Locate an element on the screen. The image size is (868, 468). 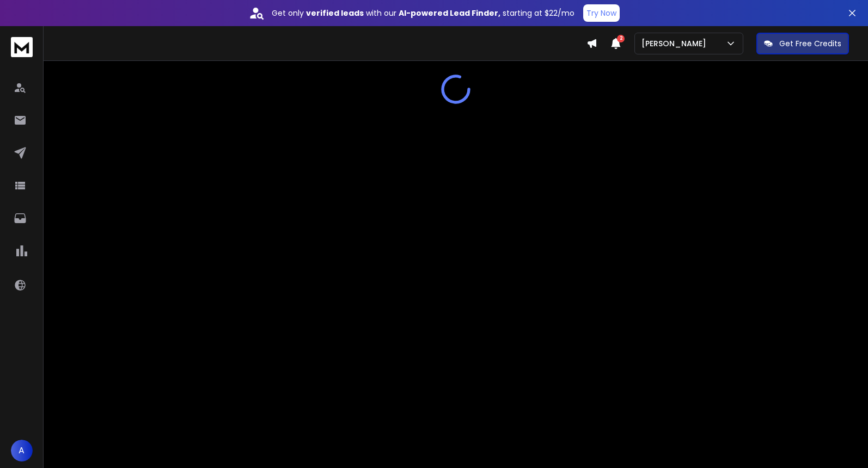
span: A is located at coordinates (22, 451).